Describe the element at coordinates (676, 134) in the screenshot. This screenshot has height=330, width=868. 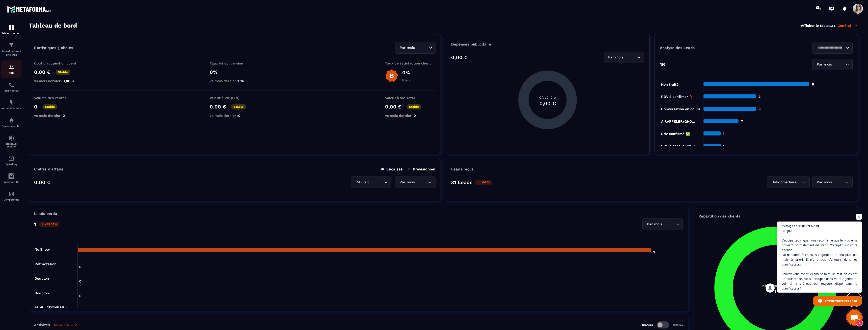
I see `tspan: Rdv confirmé ✅` at that location.